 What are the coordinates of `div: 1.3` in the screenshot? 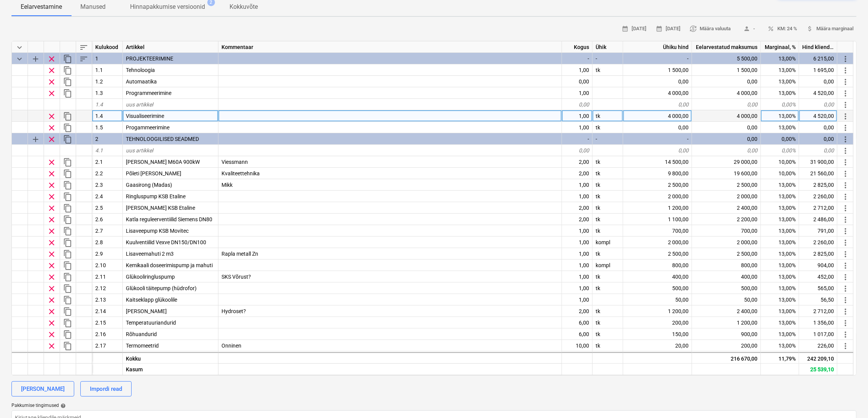 It's located at (108, 93).